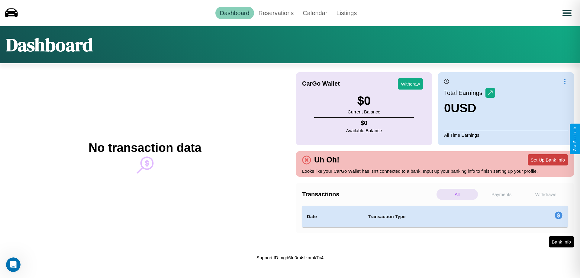 The height and width of the screenshot is (278, 580). What do you see at coordinates (437, 216) in the screenshot?
I see `h4: Transaction Type` at bounding box center [437, 216].